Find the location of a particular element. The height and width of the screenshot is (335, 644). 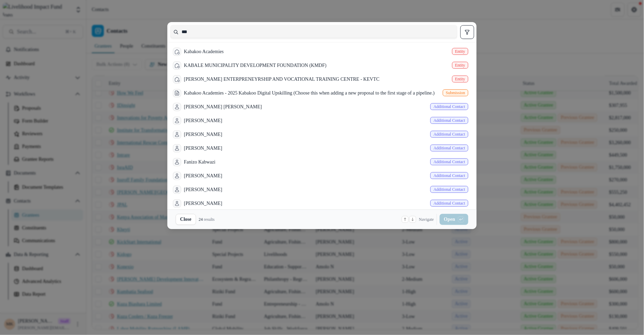

button: Close is located at coordinates (186, 219).